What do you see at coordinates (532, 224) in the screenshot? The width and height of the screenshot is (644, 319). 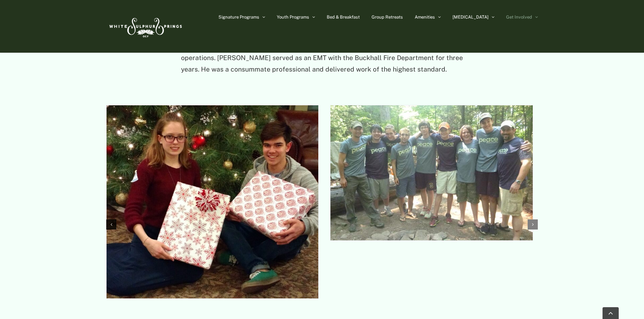 I see `div: Next slide` at bounding box center [532, 224].